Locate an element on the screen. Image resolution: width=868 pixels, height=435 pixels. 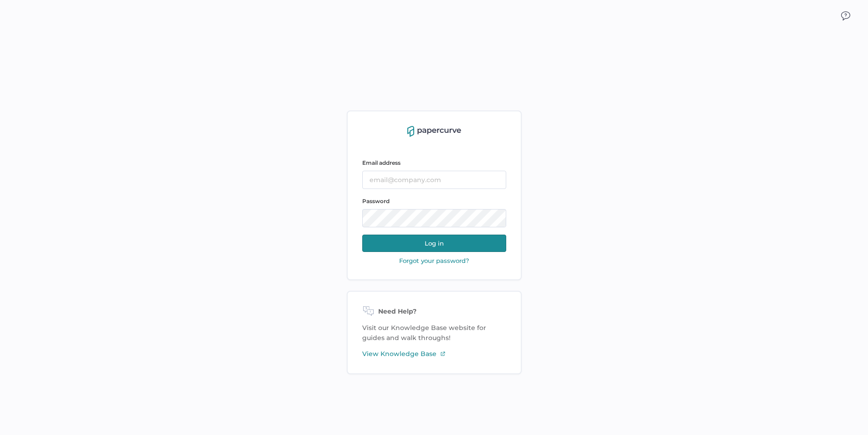
div: Visit our Knowledge Base website for guides and walk throughs! is located at coordinates (435, 332).